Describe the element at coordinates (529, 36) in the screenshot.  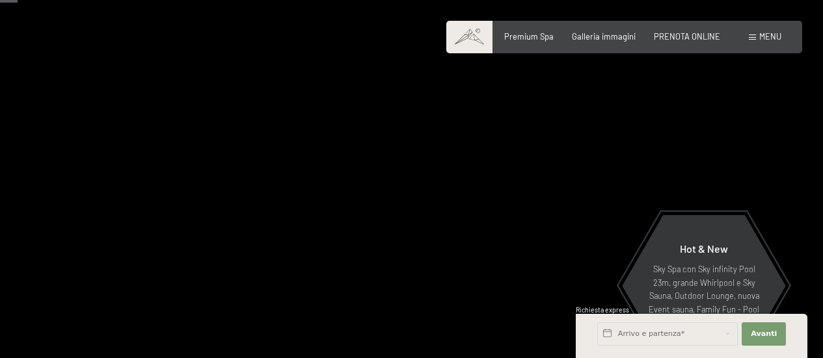
I see `a: Premium Spa` at that location.